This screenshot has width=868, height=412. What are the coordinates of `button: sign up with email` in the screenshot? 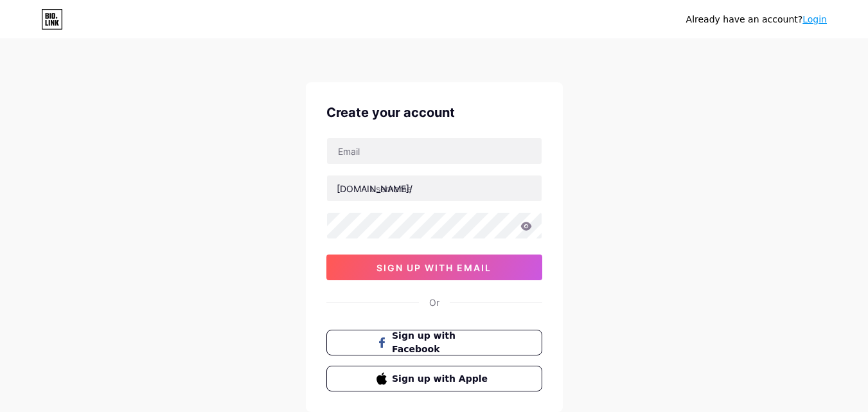 It's located at (434, 267).